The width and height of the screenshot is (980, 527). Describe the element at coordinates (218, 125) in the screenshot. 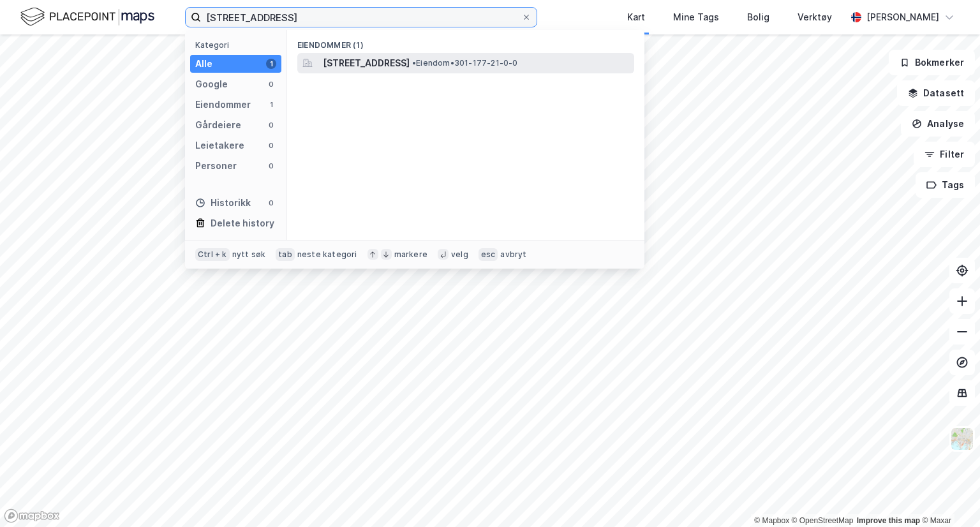

I see `div: Gårdeiere` at that location.